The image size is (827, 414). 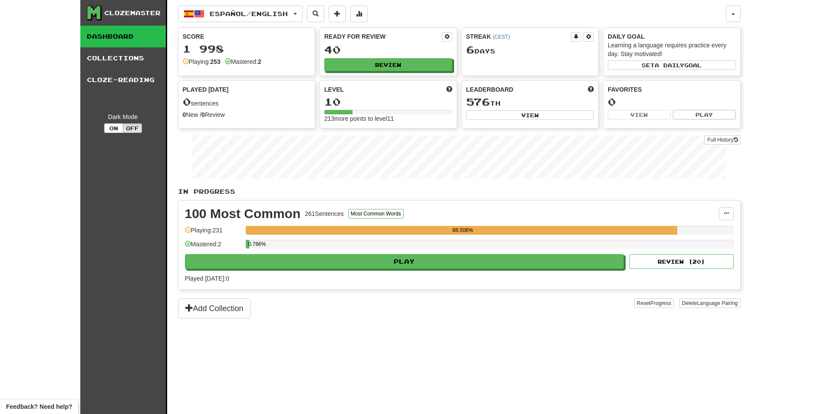 I want to click on div: 0.766%, so click(x=249, y=244).